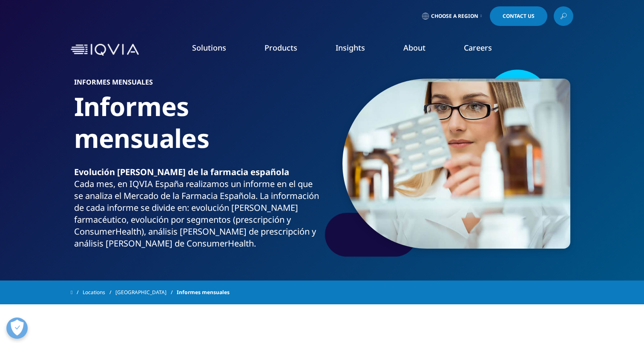 The image size is (644, 343). I want to click on p: Cada mes, en IQVIA España realizamos un informe en el que se analiza el Mercado de la Farmacia Es..., so click(196, 217).